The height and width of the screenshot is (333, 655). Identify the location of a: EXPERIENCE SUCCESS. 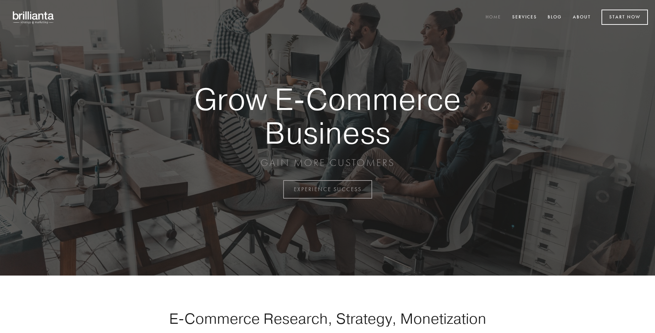
(327, 189).